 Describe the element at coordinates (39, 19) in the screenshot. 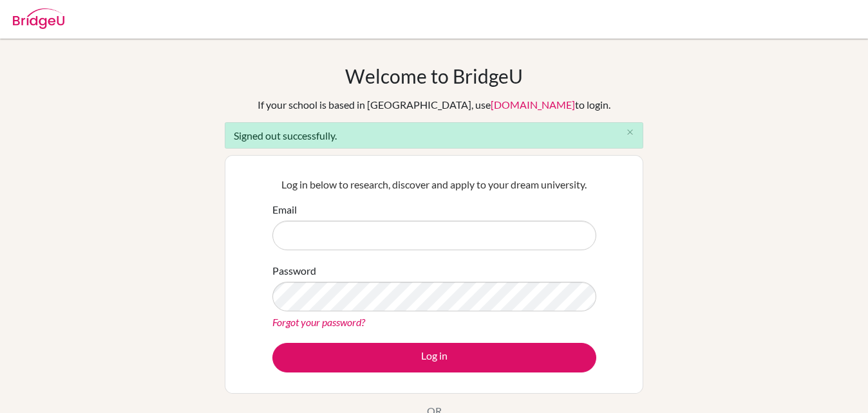

I see `img: Bridge-U` at that location.